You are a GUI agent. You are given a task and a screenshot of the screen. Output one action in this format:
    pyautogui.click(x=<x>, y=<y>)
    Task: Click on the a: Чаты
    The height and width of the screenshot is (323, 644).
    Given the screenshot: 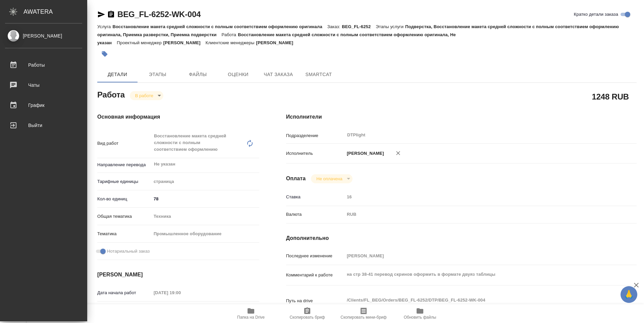 What is the action you would take?
    pyautogui.click(x=44, y=85)
    